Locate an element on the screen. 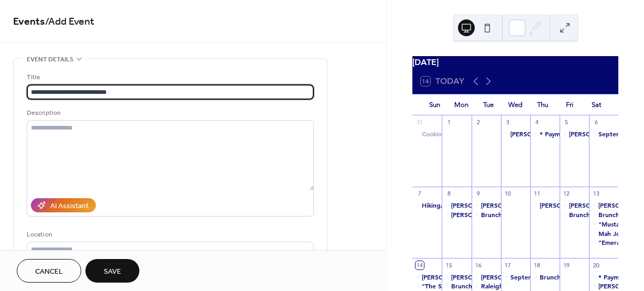 The image size is (644, 291). div: Claudya Muller - Happy Birthday! is located at coordinates (427, 277).